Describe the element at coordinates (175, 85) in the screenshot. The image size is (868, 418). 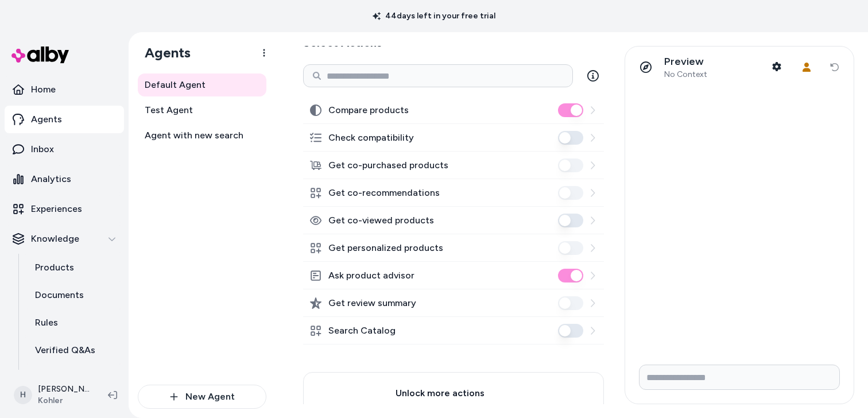
I see `span: Default Agent` at that location.